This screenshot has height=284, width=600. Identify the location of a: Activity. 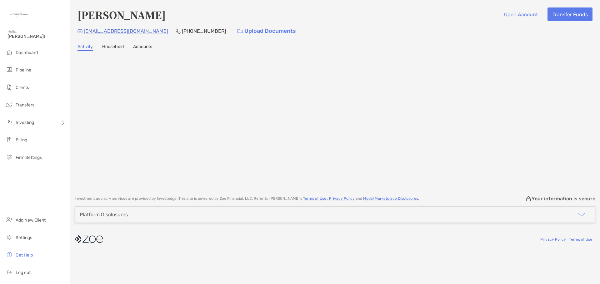
(85, 48).